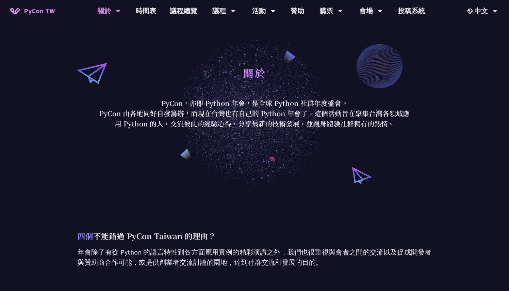 The image size is (509, 291). Describe the element at coordinates (255, 235) in the screenshot. I see `p: 不能錯過 PyCon Taiwan 的理由？` at that location.